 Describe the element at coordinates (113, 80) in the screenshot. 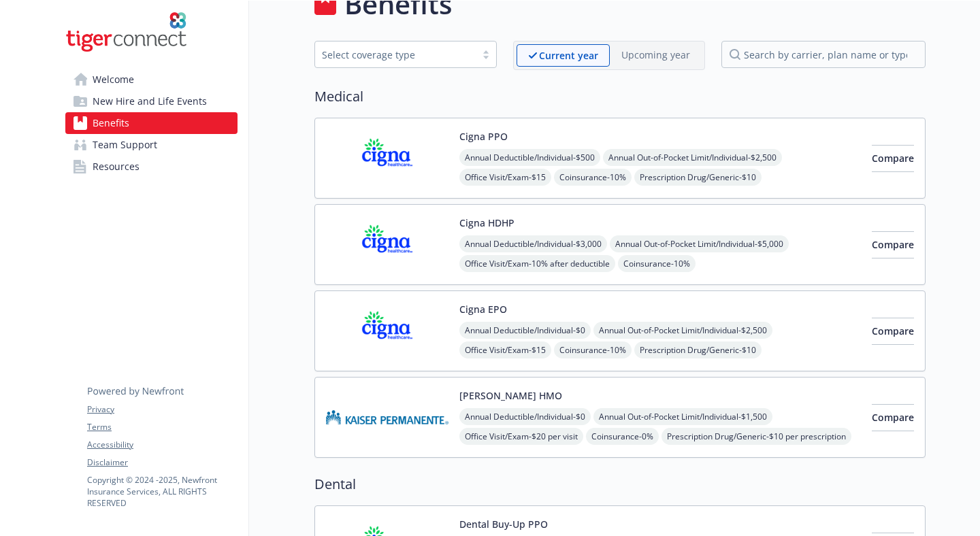

I see `span: Welcome` at that location.